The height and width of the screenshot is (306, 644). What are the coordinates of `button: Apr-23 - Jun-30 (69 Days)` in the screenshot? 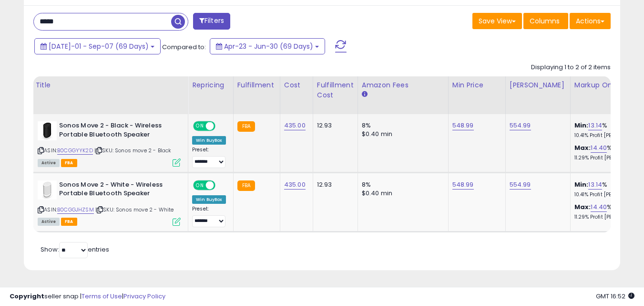 It's located at (268, 46).